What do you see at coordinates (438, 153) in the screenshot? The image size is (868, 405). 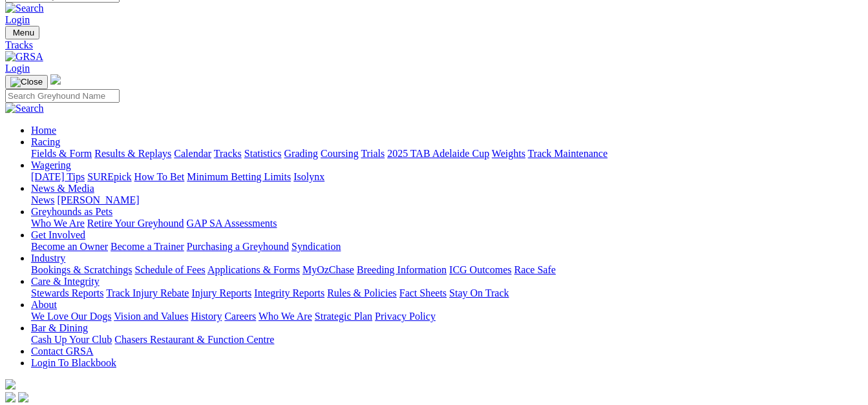 I see `a: 2025 TAB Adelaide Cup` at bounding box center [438, 153].